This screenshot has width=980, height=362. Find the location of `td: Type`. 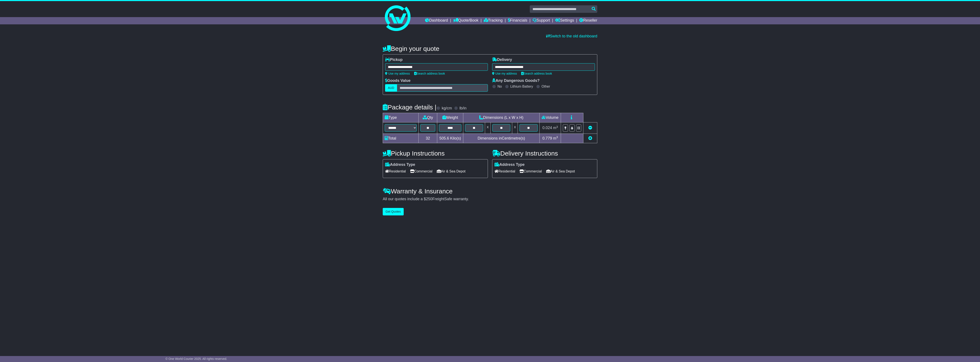

td: Type is located at coordinates (401, 118).